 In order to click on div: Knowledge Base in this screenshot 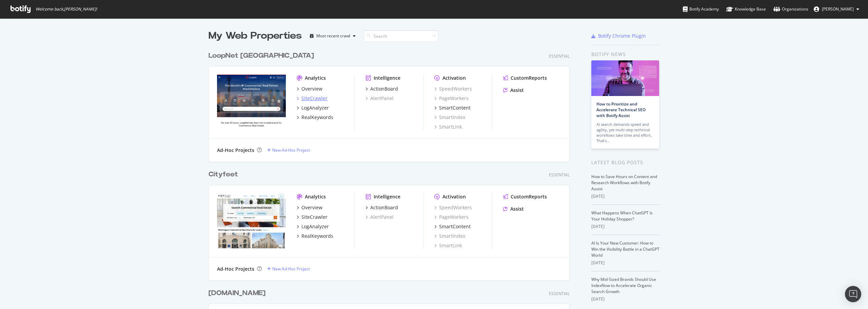, I will do `click(746, 9)`.